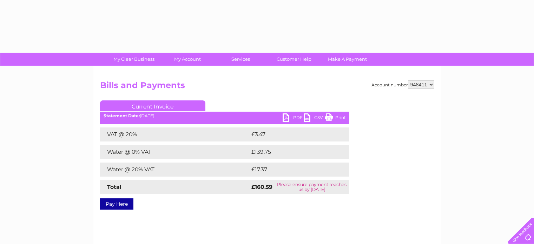 Image resolution: width=534 pixels, height=244 pixels. What do you see at coordinates (262, 187) in the screenshot?
I see `strong: £160.59` at bounding box center [262, 187].